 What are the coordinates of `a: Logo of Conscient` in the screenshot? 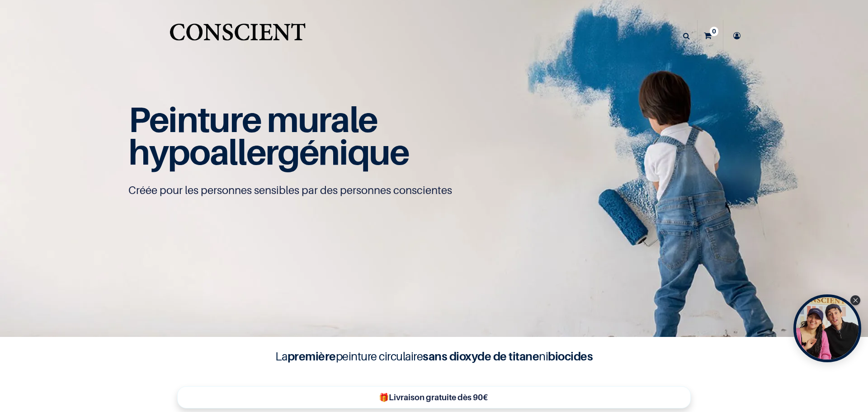 It's located at (237, 36).